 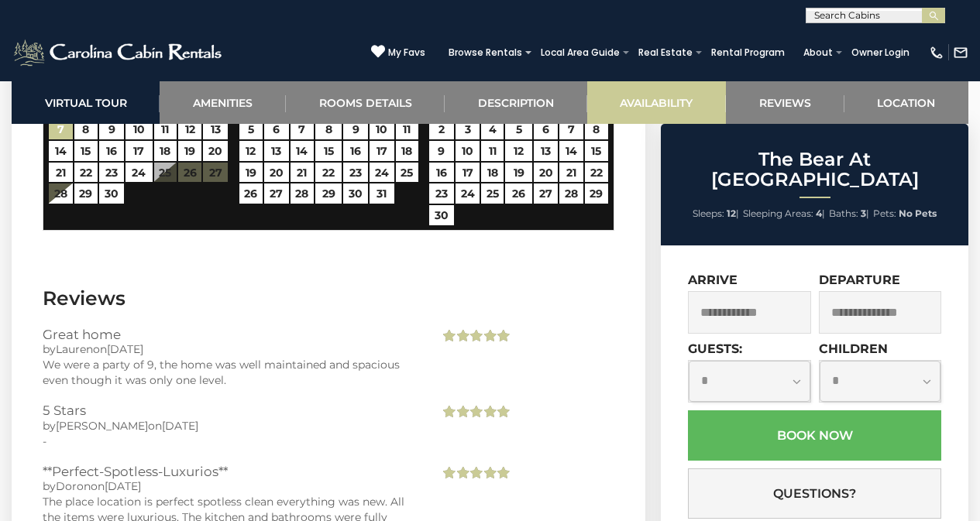 What do you see at coordinates (229, 472) in the screenshot?
I see `h3: **Perfect-Spotless-Luxurios**` at bounding box center [229, 472].